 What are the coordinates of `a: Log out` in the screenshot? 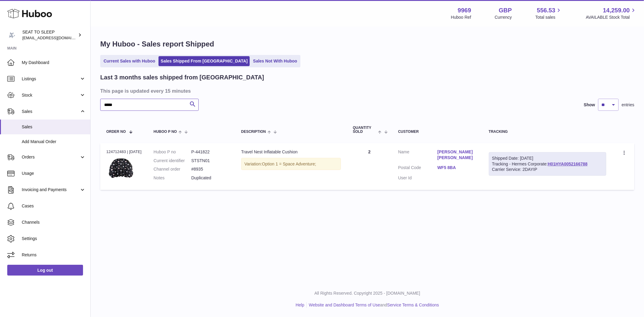 It's located at (45, 270).